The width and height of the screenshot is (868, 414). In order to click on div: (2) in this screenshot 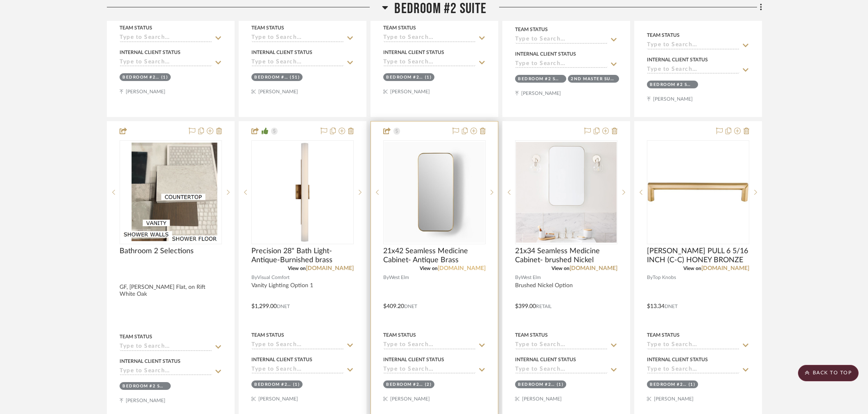, I will do `click(428, 385)`.